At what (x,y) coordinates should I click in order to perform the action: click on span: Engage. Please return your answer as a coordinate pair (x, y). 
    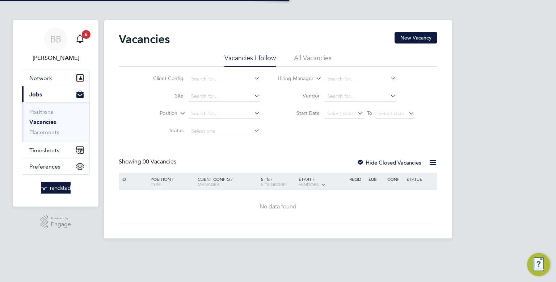
    Looking at the image, I should click on (61, 224).